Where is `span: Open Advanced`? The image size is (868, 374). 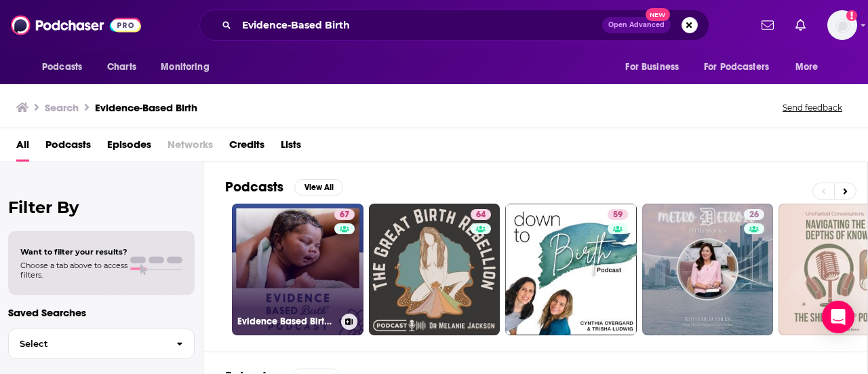 span: Open Advanced is located at coordinates (636, 25).